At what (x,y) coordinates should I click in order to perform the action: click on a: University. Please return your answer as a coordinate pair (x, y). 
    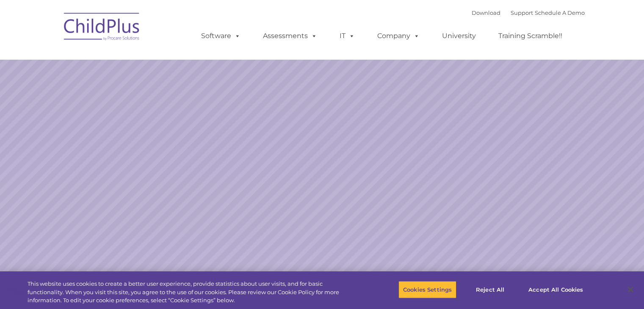
    Looking at the image, I should click on (459, 36).